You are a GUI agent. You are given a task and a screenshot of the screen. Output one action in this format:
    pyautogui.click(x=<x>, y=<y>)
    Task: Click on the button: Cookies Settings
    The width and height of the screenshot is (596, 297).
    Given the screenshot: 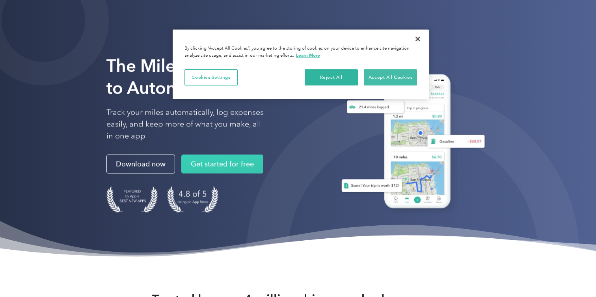 What is the action you would take?
    pyautogui.click(x=211, y=78)
    